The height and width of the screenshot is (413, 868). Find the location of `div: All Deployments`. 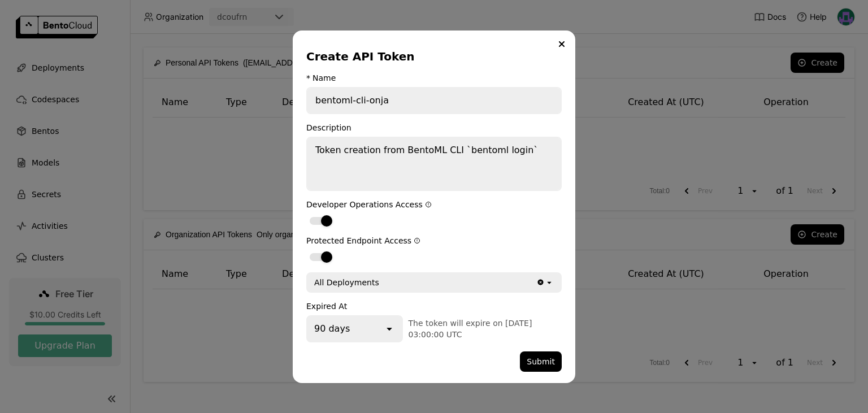

div: All Deployments is located at coordinates (347, 283).